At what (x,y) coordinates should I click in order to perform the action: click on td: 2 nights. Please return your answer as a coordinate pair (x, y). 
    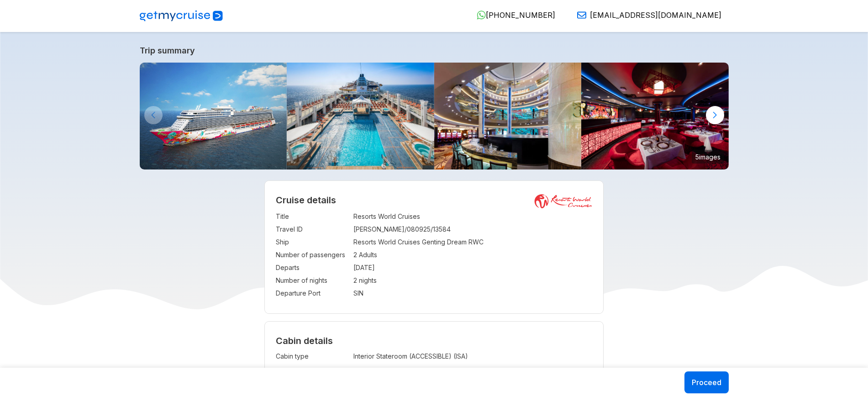
    Looking at the image, I should click on (473, 280).